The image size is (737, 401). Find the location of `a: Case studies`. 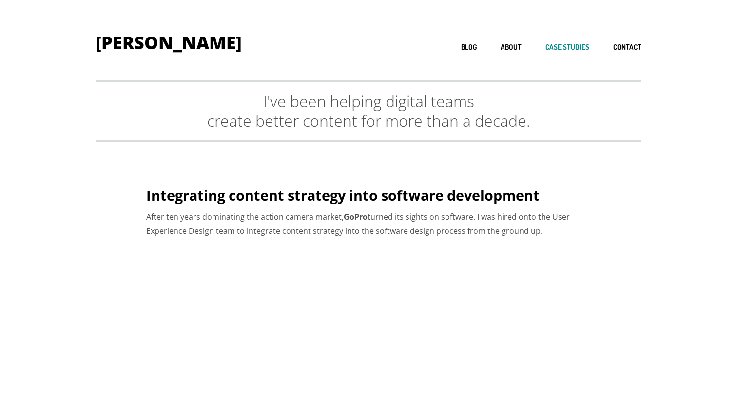

a: Case studies is located at coordinates (567, 47).